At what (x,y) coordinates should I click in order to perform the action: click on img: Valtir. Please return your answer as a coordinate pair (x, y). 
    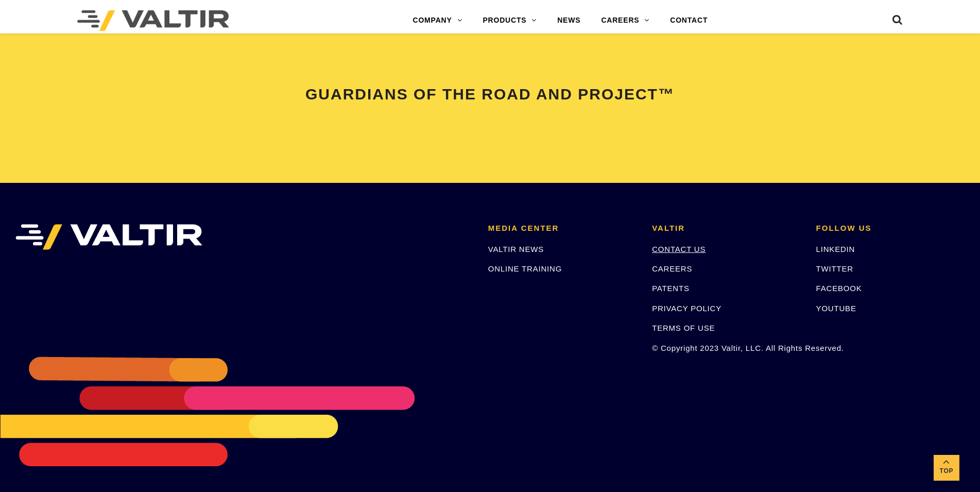
    Looking at the image, I should click on (153, 20).